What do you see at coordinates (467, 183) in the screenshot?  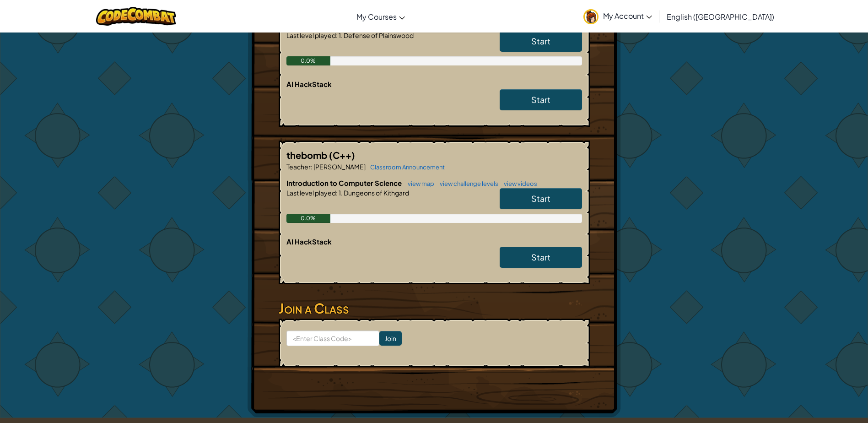 I see `a: view challenge levels` at bounding box center [467, 183].